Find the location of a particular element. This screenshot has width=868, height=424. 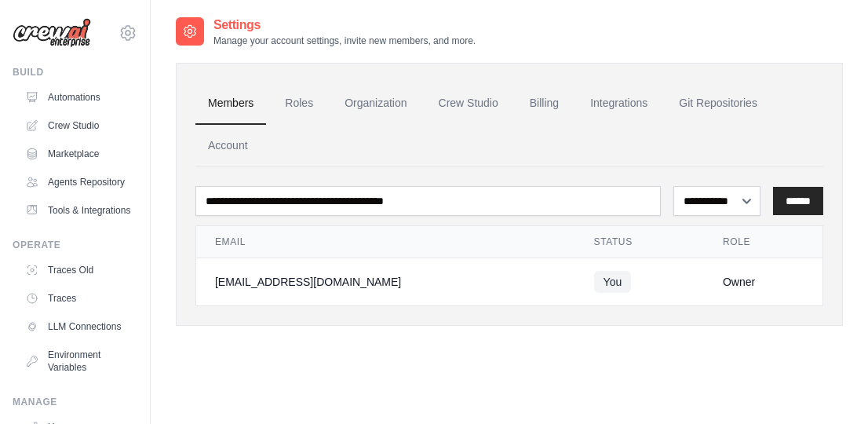

th: Status is located at coordinates (640, 242).